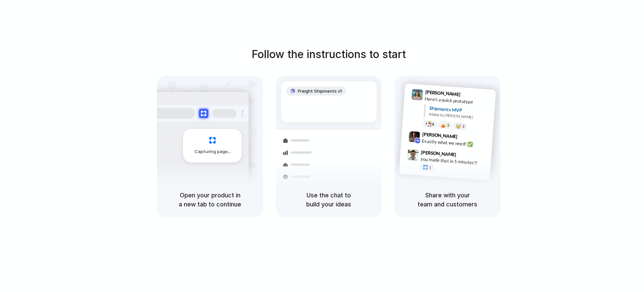  I want to click on div: Shipments MVP, so click(460, 110).